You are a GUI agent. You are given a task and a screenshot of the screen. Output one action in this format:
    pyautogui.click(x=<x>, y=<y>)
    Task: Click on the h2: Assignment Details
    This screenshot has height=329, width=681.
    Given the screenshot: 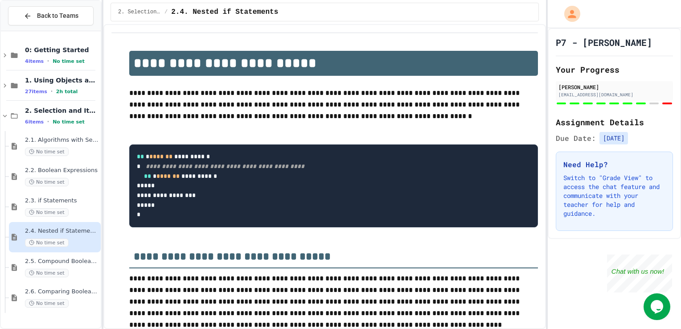 What is the action you would take?
    pyautogui.click(x=615, y=122)
    